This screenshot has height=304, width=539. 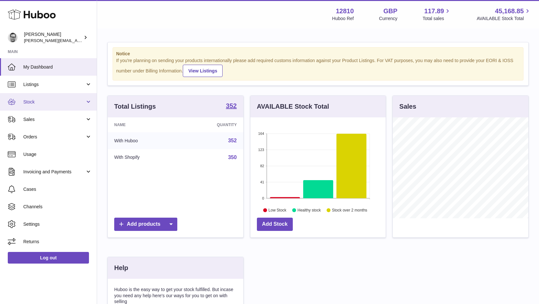 What do you see at coordinates (318, 67) in the screenshot?
I see `div: If you're planning on sending your products internationally please add required customs informati...` at bounding box center [318, 67].